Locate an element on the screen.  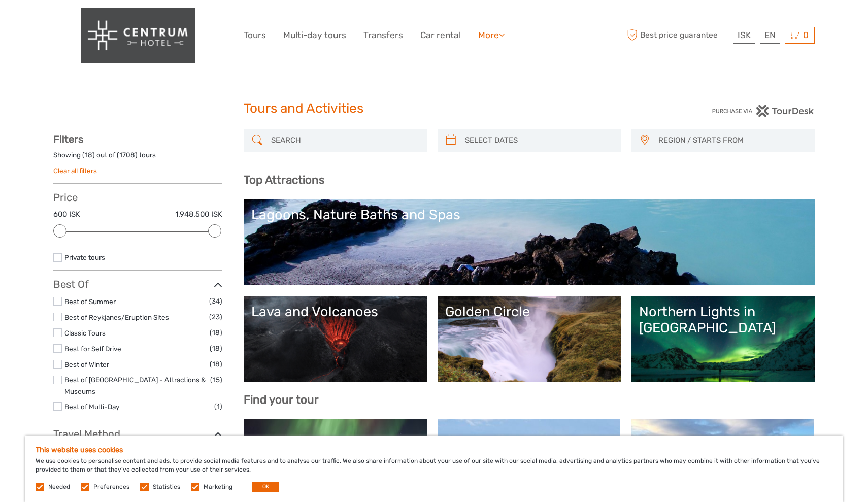
a: Classic Tours is located at coordinates (85, 333).